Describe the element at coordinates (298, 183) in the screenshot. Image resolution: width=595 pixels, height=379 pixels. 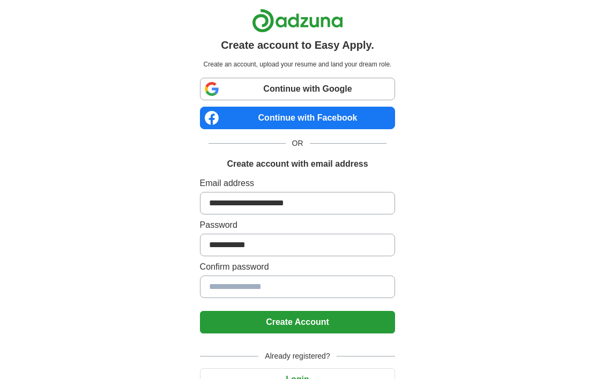
I see `label: Email address` at that location.